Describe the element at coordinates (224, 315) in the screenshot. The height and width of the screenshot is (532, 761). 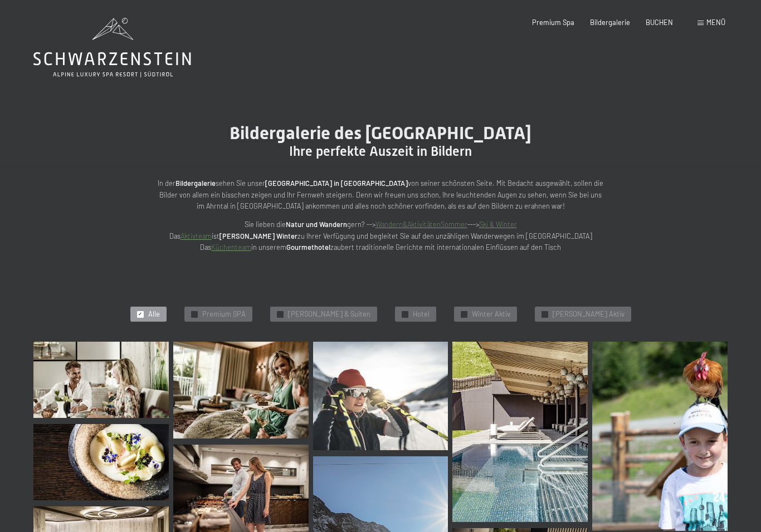
I see `span: Premium SPA` at that location.